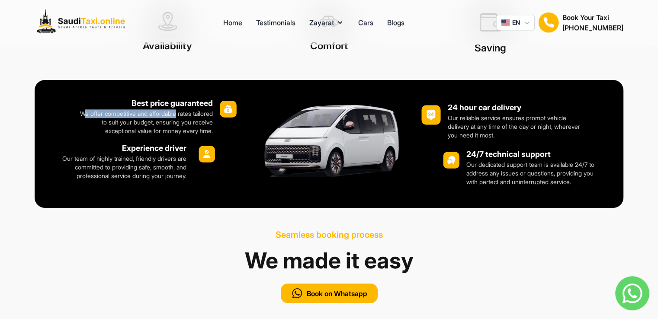  What do you see at coordinates (275, 22) in the screenshot?
I see `a: Testimonials` at bounding box center [275, 22].